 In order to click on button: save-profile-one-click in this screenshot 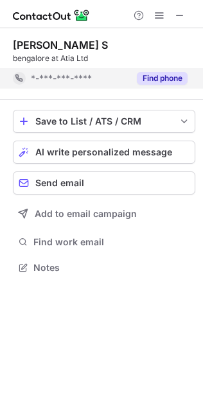, I will do `click(104, 121)`.